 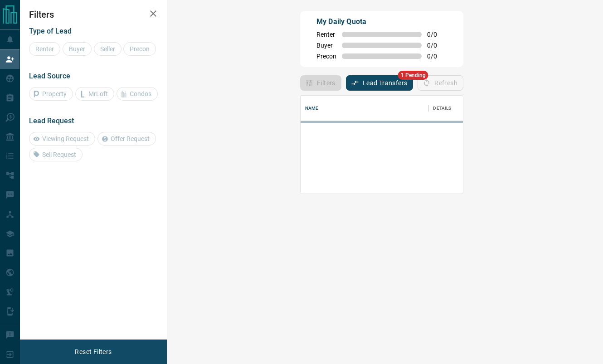 I want to click on button: Reset Filters, so click(x=93, y=352).